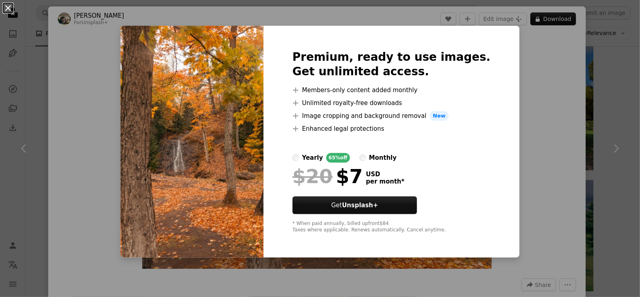 Image resolution: width=640 pixels, height=297 pixels. What do you see at coordinates (338, 158) in the screenshot?
I see `div: 65% off` at bounding box center [338, 158].